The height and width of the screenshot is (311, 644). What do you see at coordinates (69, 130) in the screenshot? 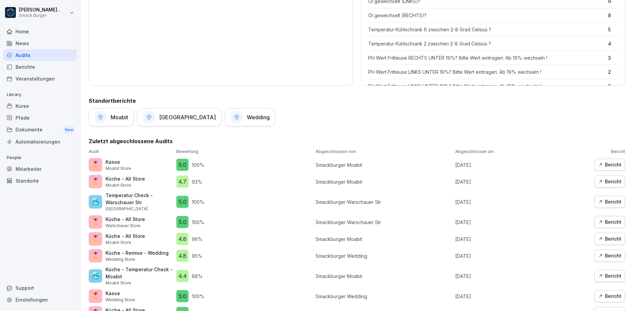
I see `div: New` at bounding box center [69, 130].